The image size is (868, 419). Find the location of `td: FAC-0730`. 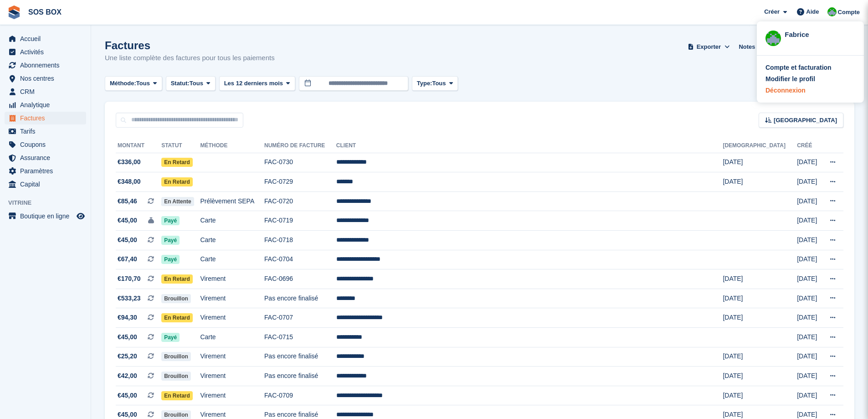

td: FAC-0730 is located at coordinates (300, 162).